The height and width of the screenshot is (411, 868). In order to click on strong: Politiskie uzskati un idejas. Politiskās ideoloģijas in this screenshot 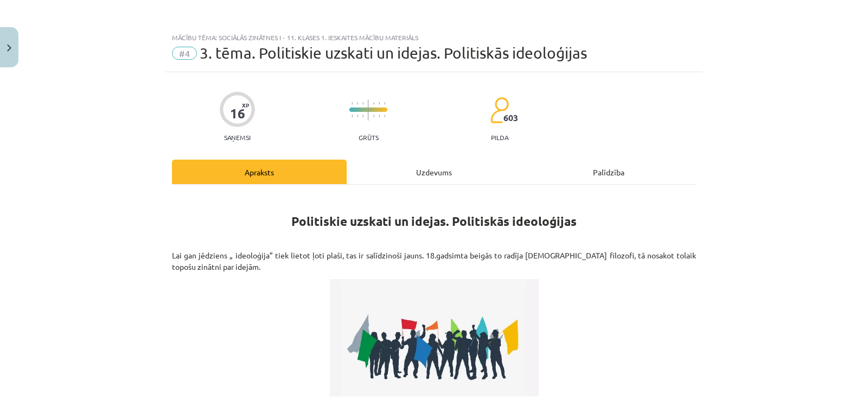, I will do `click(434, 221)`.